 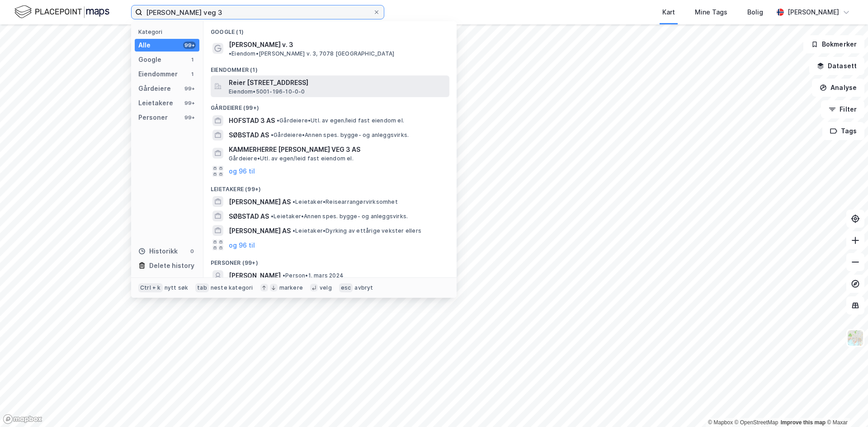 I want to click on div: Mine Tags, so click(x=711, y=12).